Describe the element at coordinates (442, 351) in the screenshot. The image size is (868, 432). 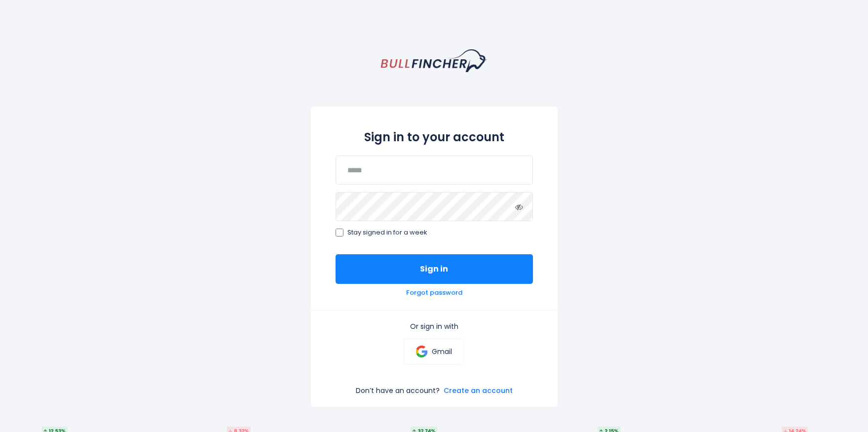
I see `p: Gmail` at that location.